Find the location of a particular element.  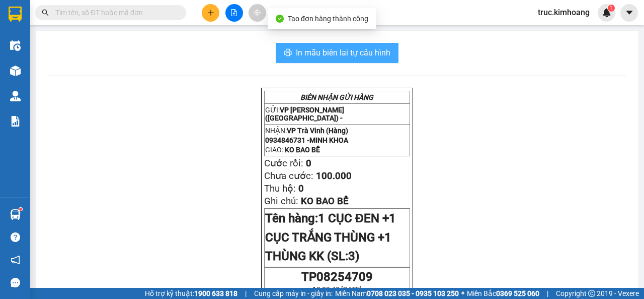

strong: 1900 633 818 is located at coordinates (216, 294).